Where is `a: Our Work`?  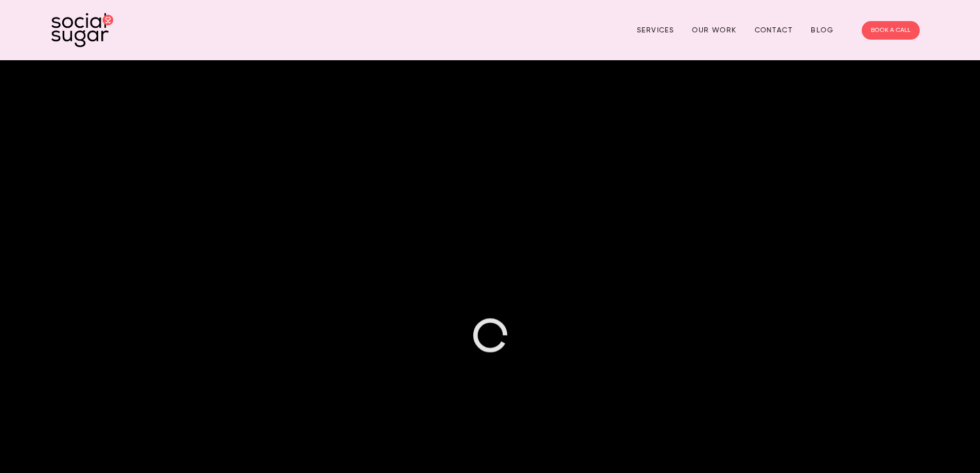 a: Our Work is located at coordinates (714, 29).